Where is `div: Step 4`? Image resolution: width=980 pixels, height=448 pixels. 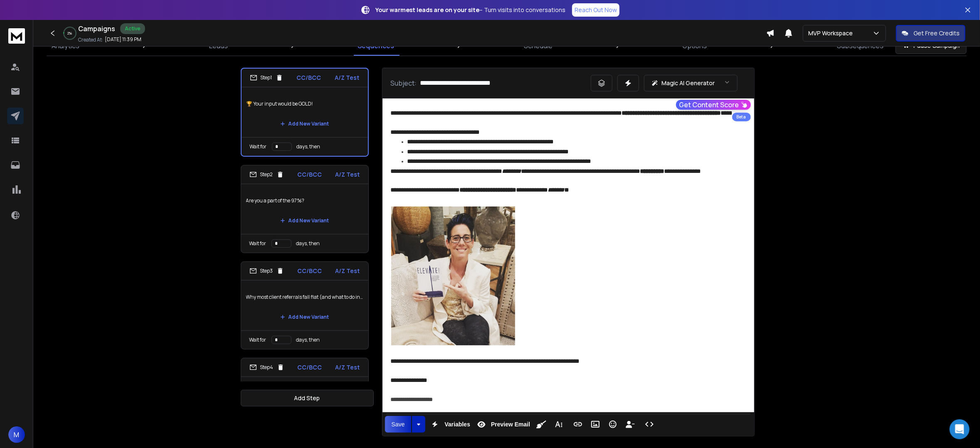 div: Step 4 is located at coordinates (267, 368).